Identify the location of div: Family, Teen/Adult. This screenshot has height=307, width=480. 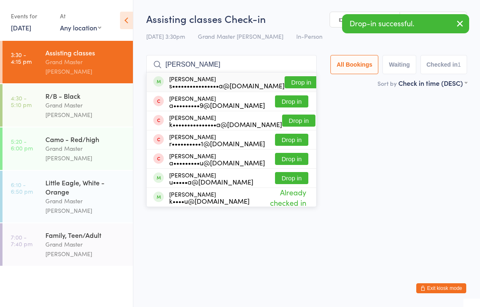
(85, 235).